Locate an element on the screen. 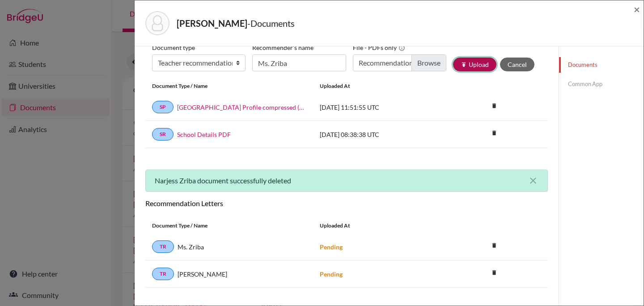 This screenshot has width=644, height=306. div: Narjess Zriba document successfully deleted is located at coordinates (347, 181).